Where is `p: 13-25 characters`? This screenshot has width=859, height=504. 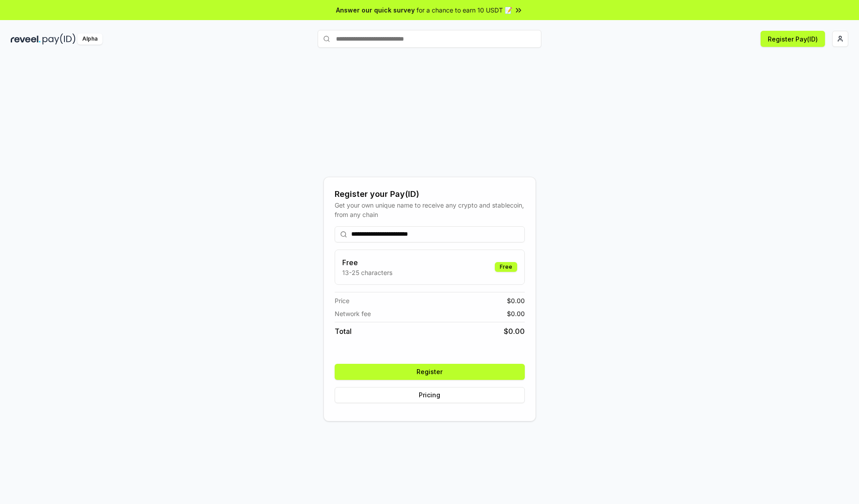 p: 13-25 characters is located at coordinates (367, 272).